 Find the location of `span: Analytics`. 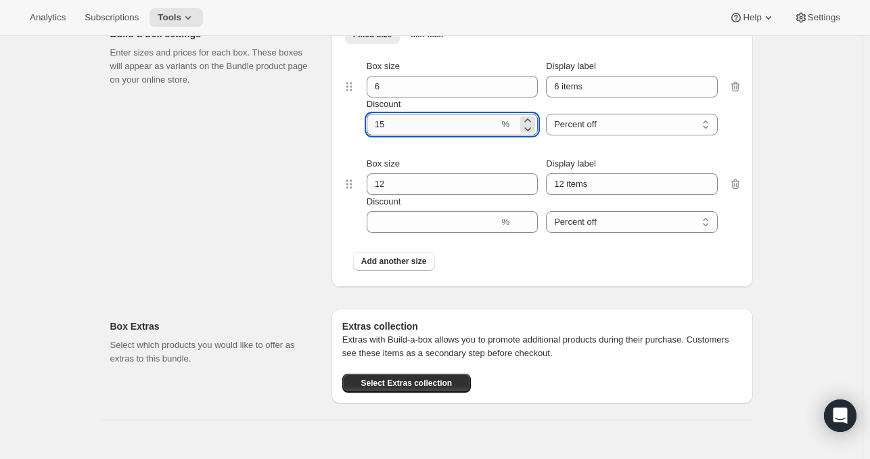

span: Analytics is located at coordinates (47, 18).